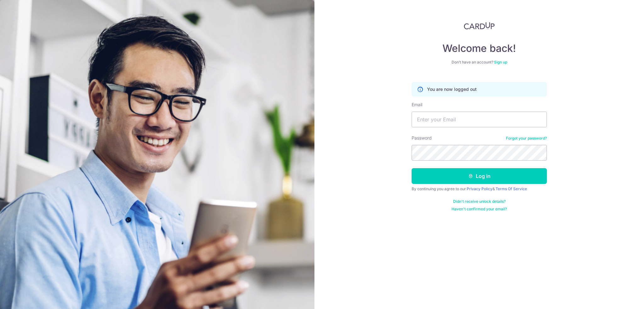 The image size is (644, 309). Describe the element at coordinates (422, 138) in the screenshot. I see `label: Password` at that location.